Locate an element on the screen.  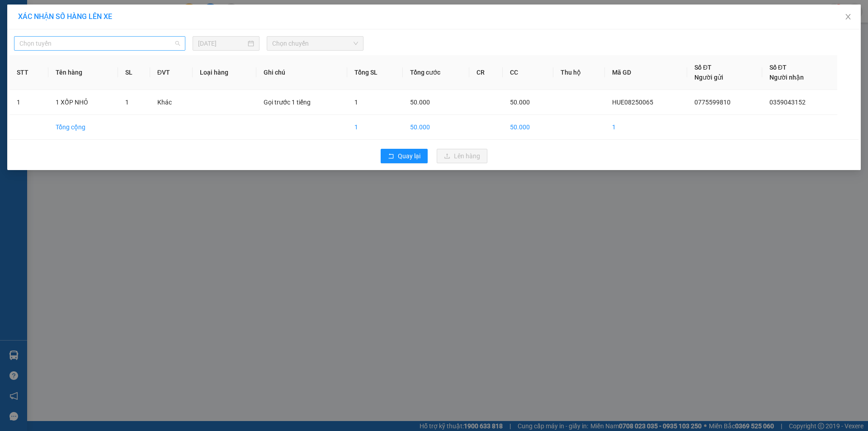
th: CR is located at coordinates (486, 72).